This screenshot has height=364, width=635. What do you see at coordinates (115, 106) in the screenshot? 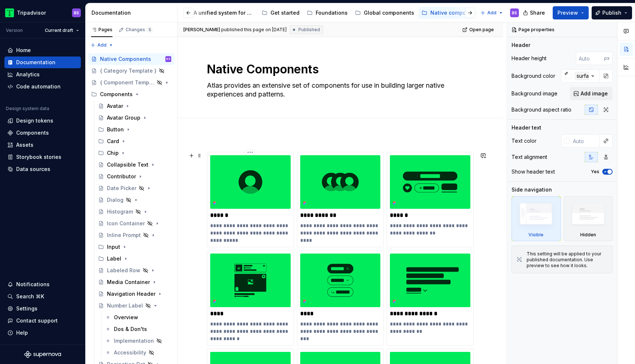
I see `div: Avatar` at bounding box center [115, 106].